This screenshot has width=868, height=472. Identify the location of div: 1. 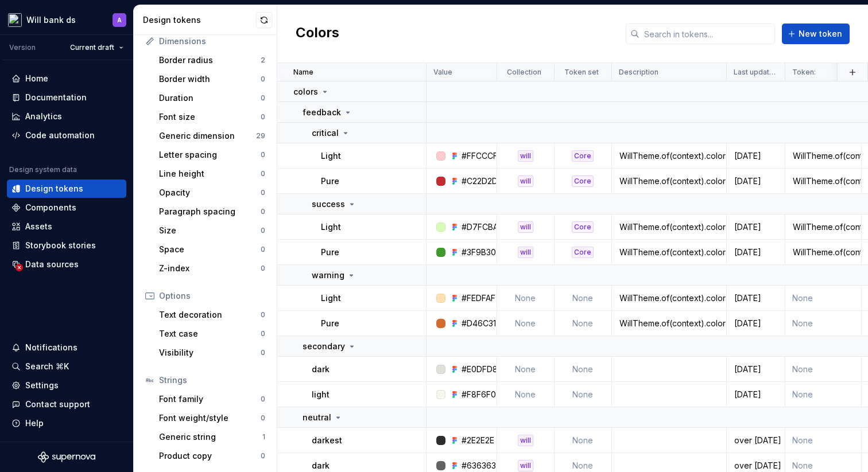
(264, 437).